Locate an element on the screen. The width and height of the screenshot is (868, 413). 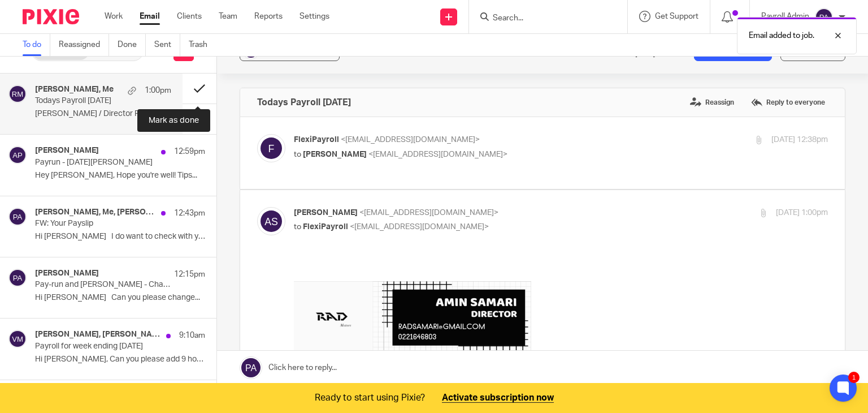
a: Work is located at coordinates (114, 17).